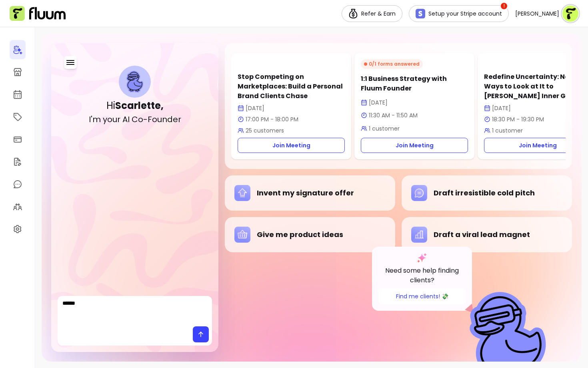 The height and width of the screenshot is (368, 588). I want to click on div: Give me product ideas, so click(310, 234).